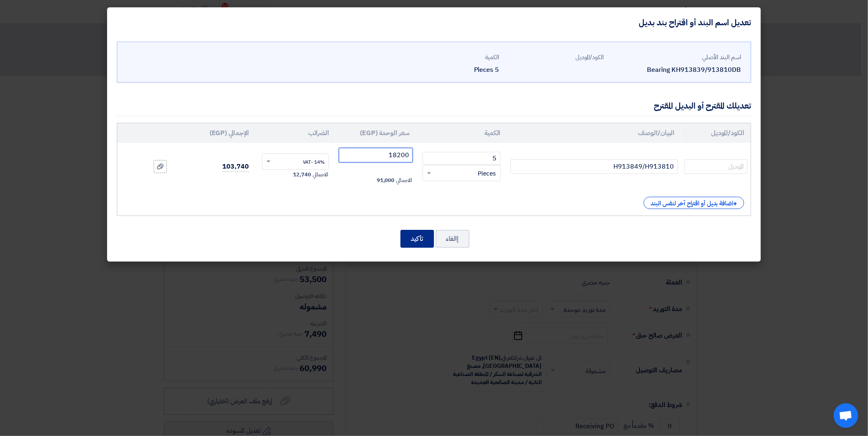  What do you see at coordinates (295, 134) in the screenshot?
I see `th: الضرائب` at bounding box center [295, 134].